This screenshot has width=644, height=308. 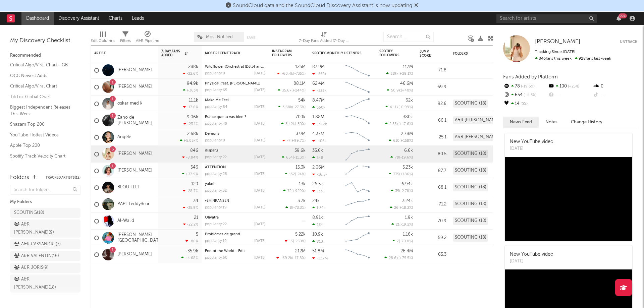 I want to click on span: 72, so click(x=289, y=191).